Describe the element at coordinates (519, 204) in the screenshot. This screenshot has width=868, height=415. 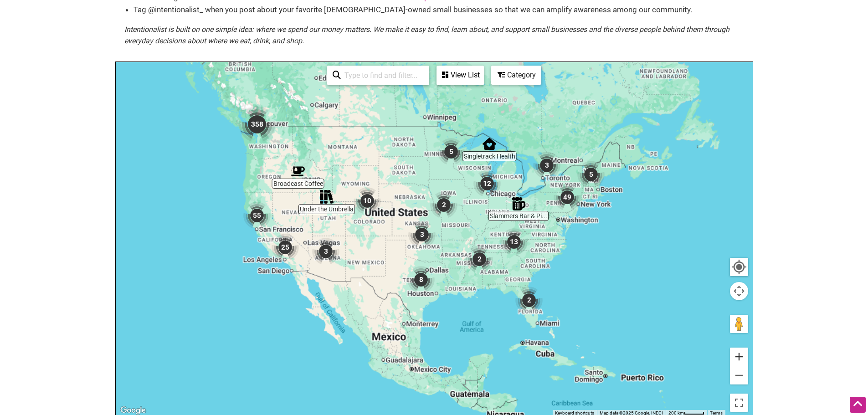
I see `div: Slammers Bar & Pizza Kitchen` at that location.